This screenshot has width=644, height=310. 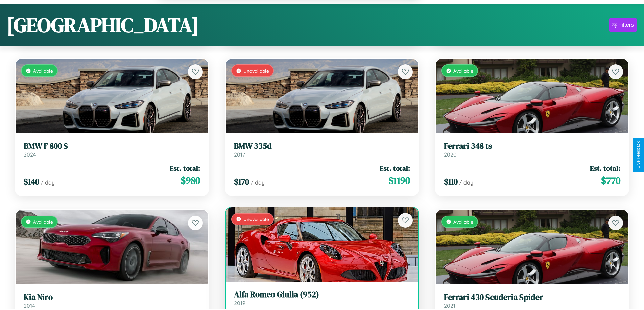 What do you see at coordinates (532, 301) in the screenshot?
I see `a: Ferrari 430 Scuderia Spider2021` at bounding box center [532, 301].